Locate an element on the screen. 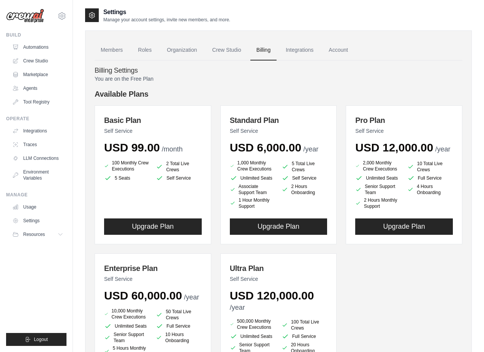 Image resolution: width=484 pixels, height=352 pixels. button: Resources is located at coordinates (38, 234).